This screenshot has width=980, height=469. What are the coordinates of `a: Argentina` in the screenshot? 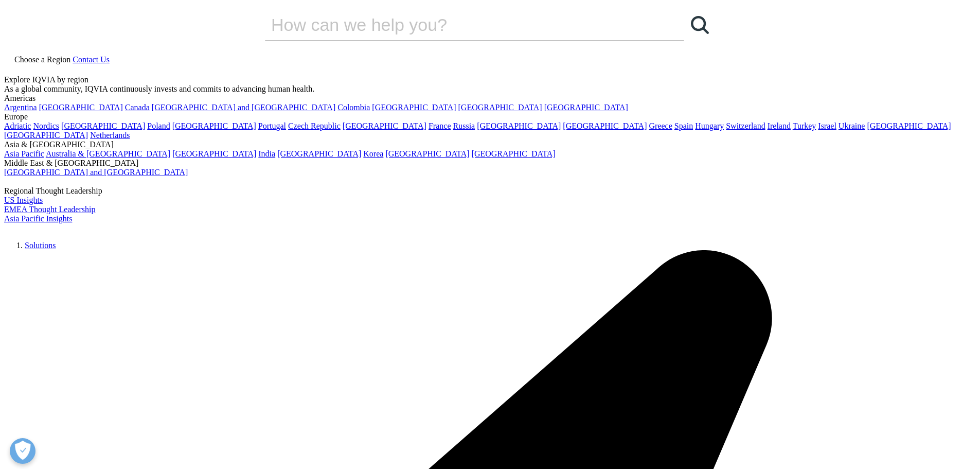 It's located at (20, 107).